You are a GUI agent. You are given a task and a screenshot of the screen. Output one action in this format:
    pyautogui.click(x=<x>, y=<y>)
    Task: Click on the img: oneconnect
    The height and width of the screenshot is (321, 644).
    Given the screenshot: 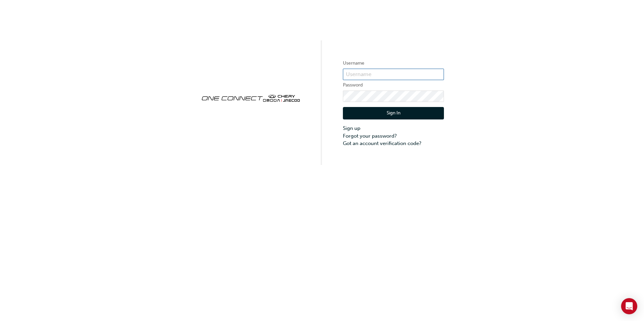 What is the action you would take?
    pyautogui.click(x=251, y=98)
    